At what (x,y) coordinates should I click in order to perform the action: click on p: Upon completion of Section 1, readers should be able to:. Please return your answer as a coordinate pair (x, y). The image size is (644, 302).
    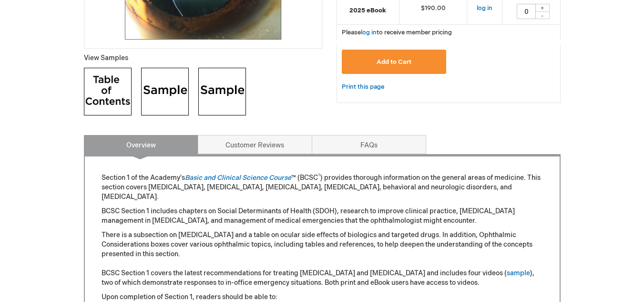
    Looking at the image, I should click on (322, 297).